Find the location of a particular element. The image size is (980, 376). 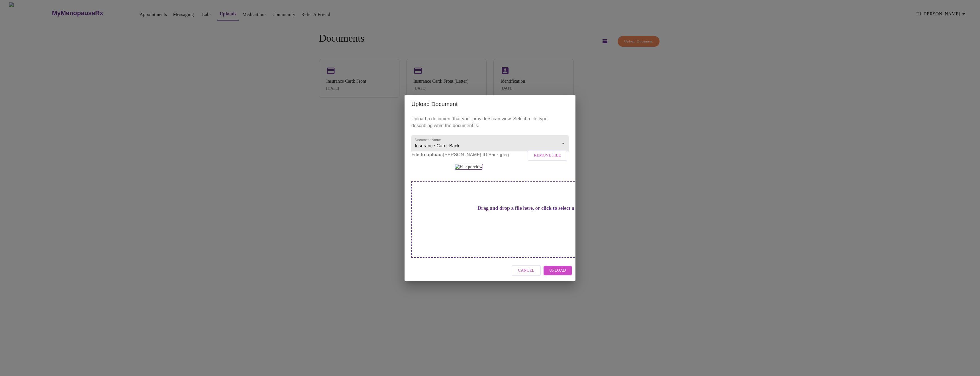

div: Insurance Card: Back is located at coordinates (490, 143).